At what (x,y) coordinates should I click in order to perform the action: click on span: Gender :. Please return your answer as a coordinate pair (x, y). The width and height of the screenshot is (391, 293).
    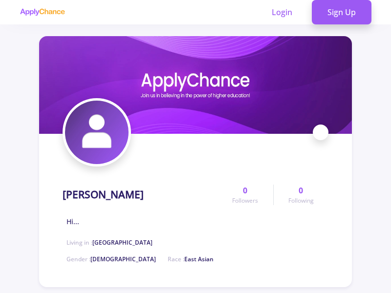
    Looking at the image, I should click on (111, 259).